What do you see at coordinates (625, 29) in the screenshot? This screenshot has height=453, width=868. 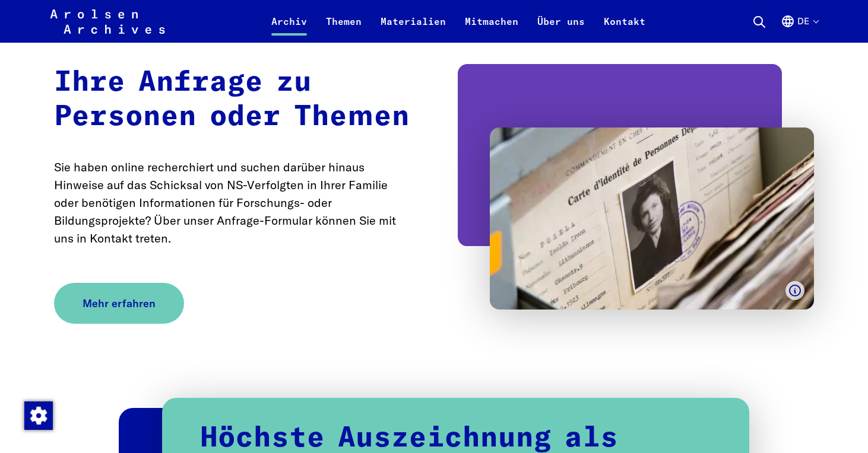 I see `a: Kontakt` at bounding box center [625, 29].